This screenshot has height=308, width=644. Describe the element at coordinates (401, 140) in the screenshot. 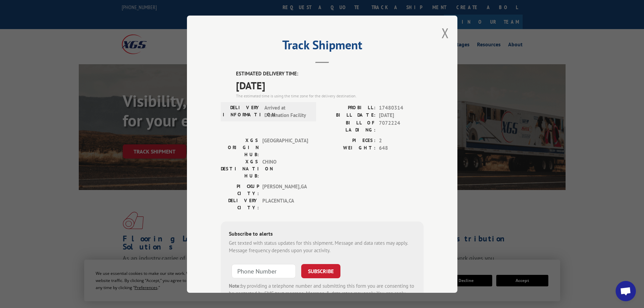

I see `span: 2` at that location.